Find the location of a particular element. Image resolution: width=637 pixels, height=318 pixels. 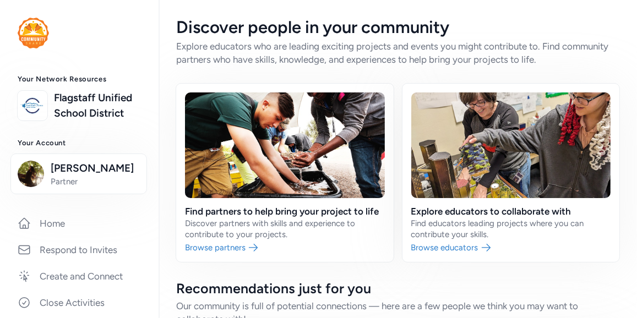

div: Explore educators who are leading exciting projects and events you might contribute to. Find comm... is located at coordinates (398, 53).